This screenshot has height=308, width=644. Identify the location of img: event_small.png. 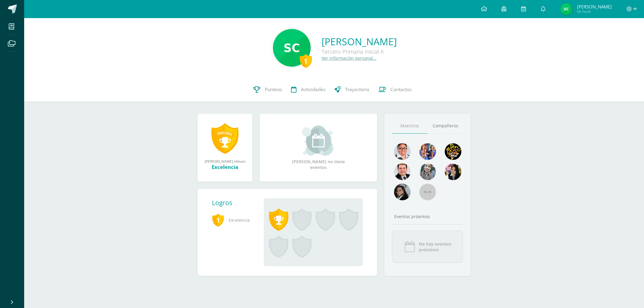
(318, 141).